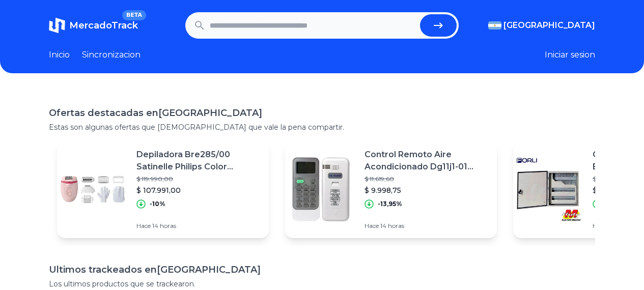 The width and height of the screenshot is (644, 290). I want to click on p: Control Remoto Aire Acondicionado Dg11j1-01 Whirpool Sigma, so click(427, 161).